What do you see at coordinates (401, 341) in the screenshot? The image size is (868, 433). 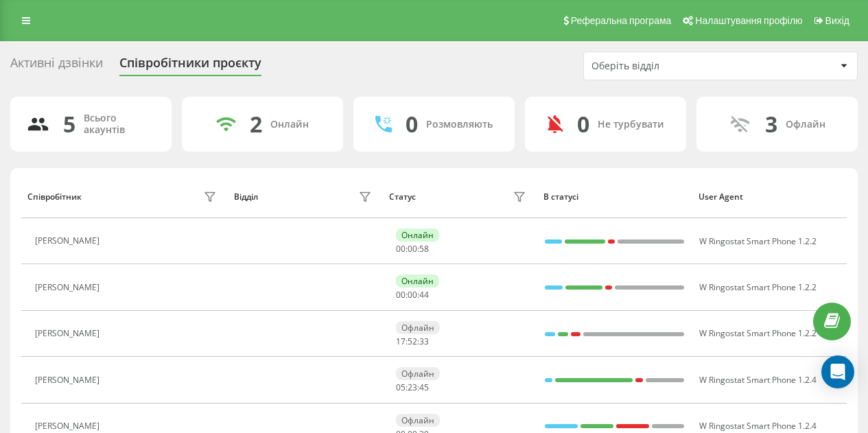 I see `span: 17` at bounding box center [401, 341].